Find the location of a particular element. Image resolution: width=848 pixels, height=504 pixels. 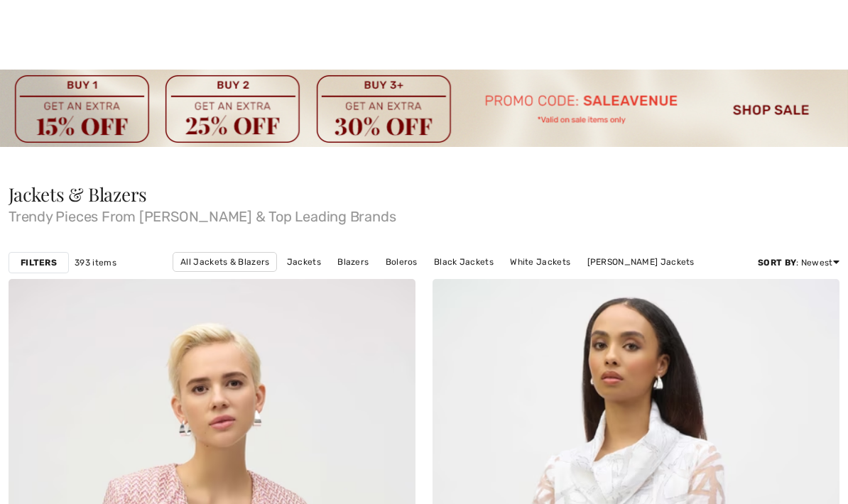

span: 393 items is located at coordinates (95, 262).